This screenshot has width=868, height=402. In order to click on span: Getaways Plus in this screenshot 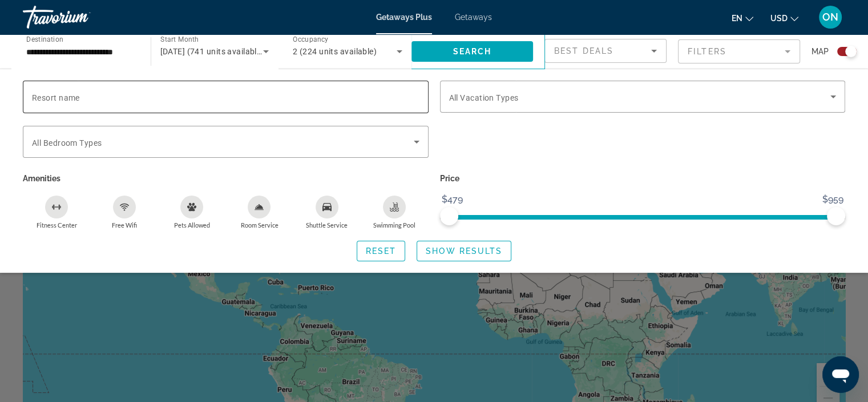, I will do `click(404, 17)`.